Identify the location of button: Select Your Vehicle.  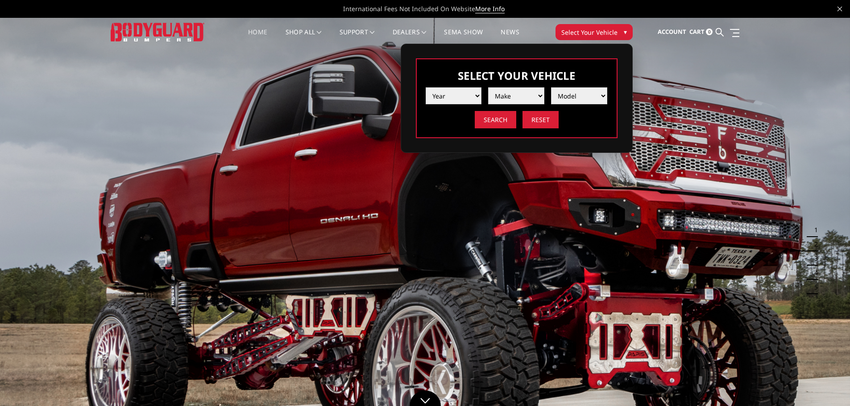
(594, 32).